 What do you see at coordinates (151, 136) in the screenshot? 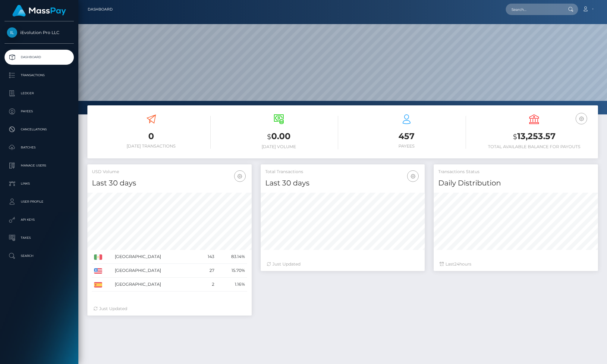
I see `h3: 0` at bounding box center [151, 136].